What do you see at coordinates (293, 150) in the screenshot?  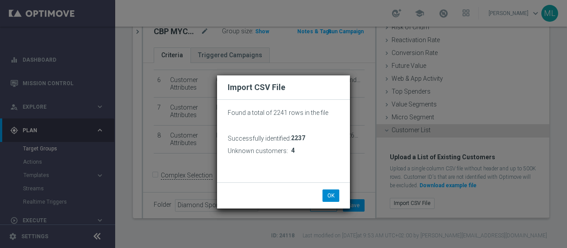 I see `span: 4` at bounding box center [293, 150].